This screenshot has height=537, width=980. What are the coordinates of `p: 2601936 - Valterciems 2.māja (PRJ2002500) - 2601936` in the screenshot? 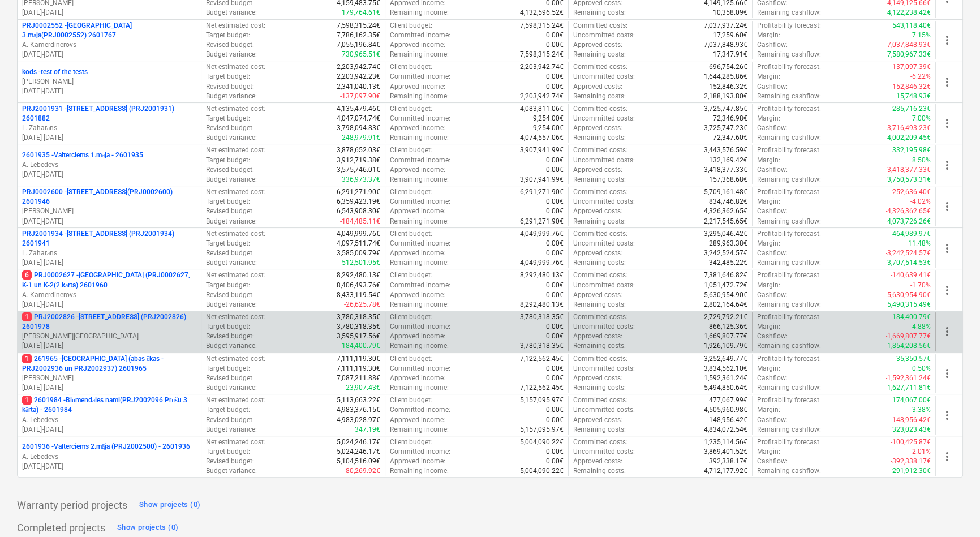 It's located at (106, 446).